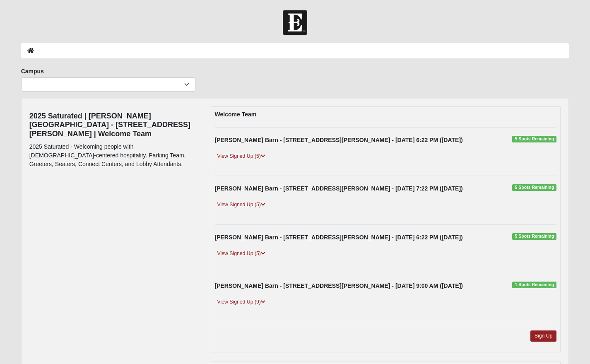 The width and height of the screenshot is (590, 364). I want to click on strong: Welcome Team, so click(236, 114).